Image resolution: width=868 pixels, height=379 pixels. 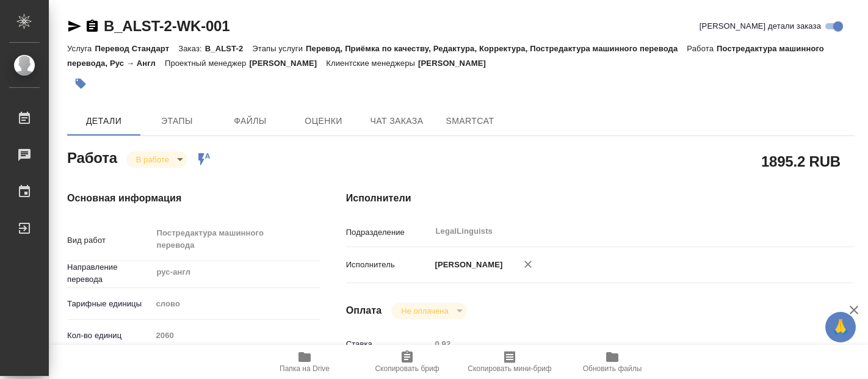 What do you see at coordinates (364, 311) in the screenshot?
I see `h4: Оплата` at bounding box center [364, 311].